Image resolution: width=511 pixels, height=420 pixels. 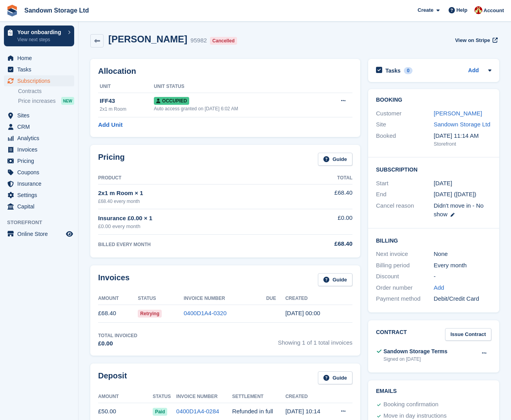 I want to click on th: Created, so click(x=319, y=299).